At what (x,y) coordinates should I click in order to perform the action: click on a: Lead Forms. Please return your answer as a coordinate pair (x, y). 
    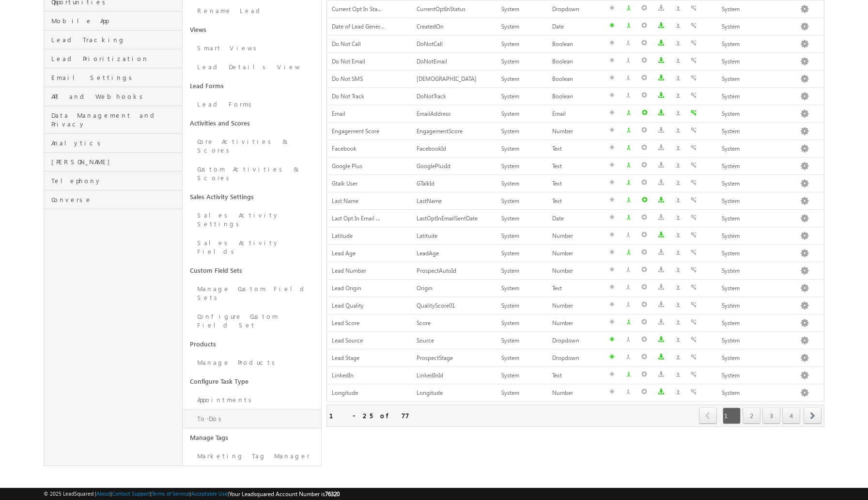
    Looking at the image, I should click on (252, 86).